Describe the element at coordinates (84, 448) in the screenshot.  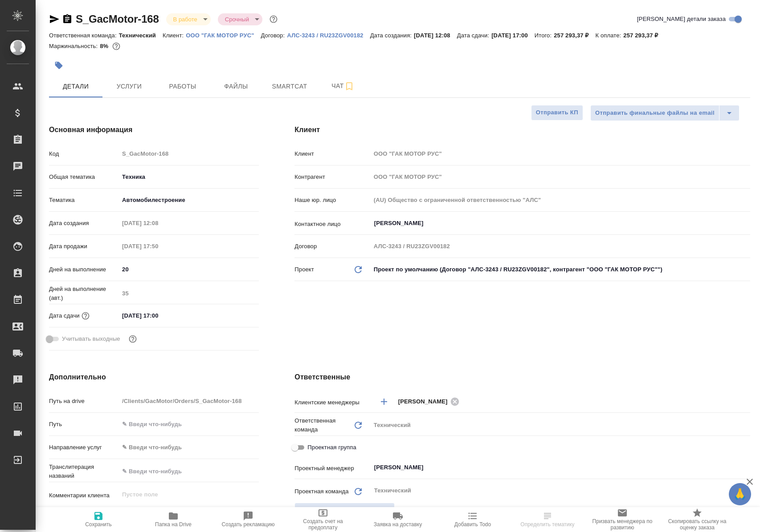
I see `p: Направление услуг` at that location.